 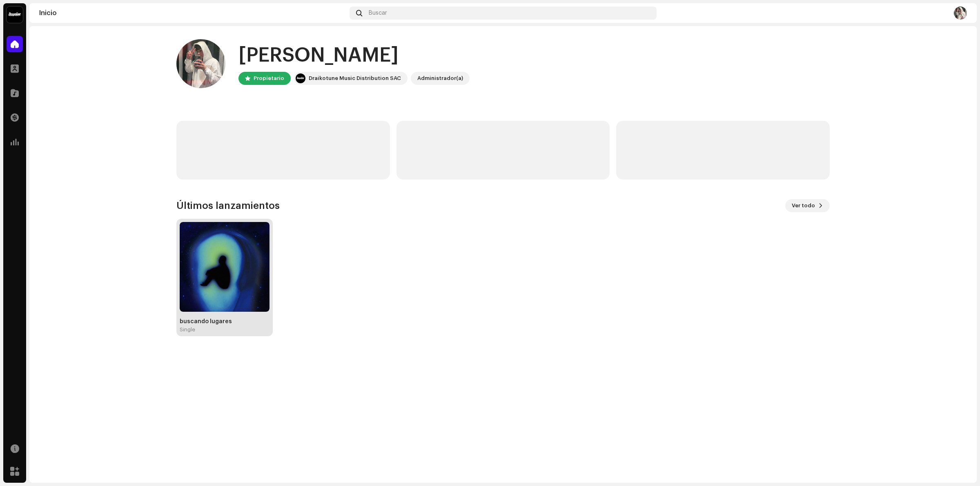 I want to click on div: Single, so click(x=187, y=330).